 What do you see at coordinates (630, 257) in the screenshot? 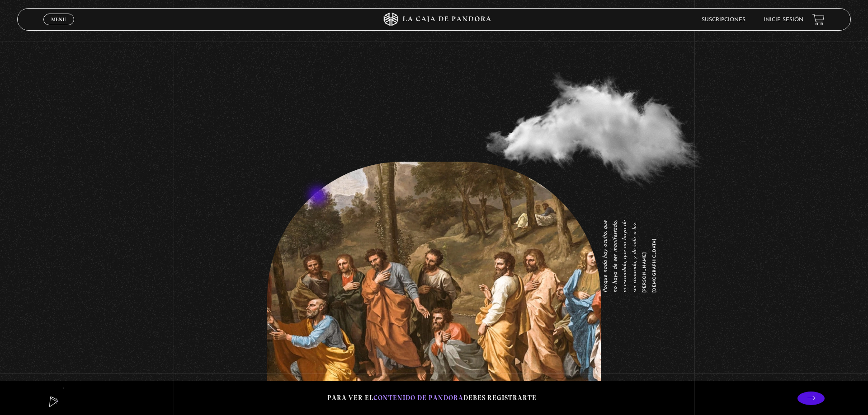
I see `p: Porque nada hay oculto, que no haya de ser manifestado; ni escondido, que no haya de ser conocido...` at bounding box center [630, 257].